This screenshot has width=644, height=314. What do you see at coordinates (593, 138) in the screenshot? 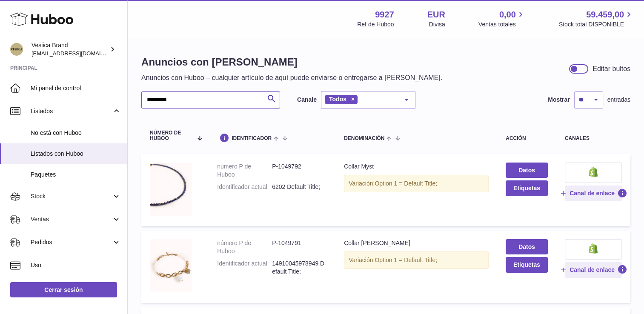
I see `div: canales` at bounding box center [593, 138].